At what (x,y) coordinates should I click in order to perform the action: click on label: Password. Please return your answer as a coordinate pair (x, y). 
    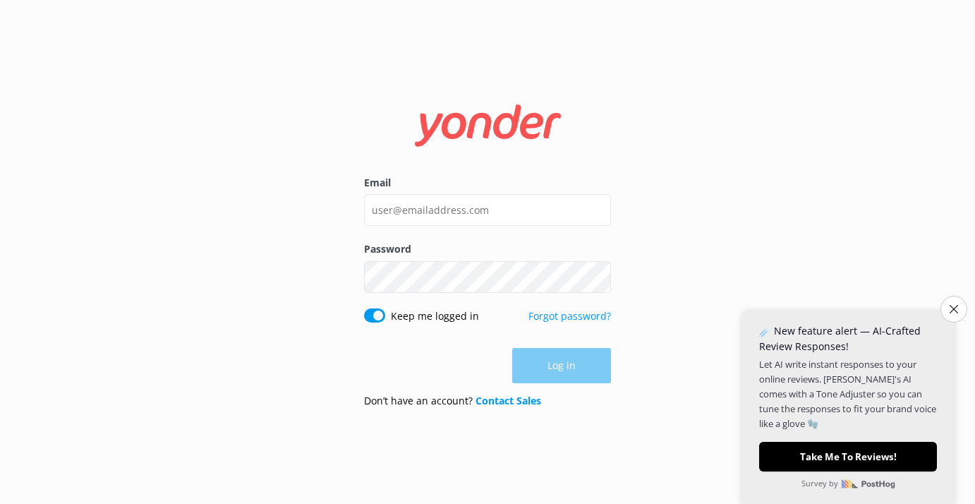
    Looking at the image, I should click on (488, 249).